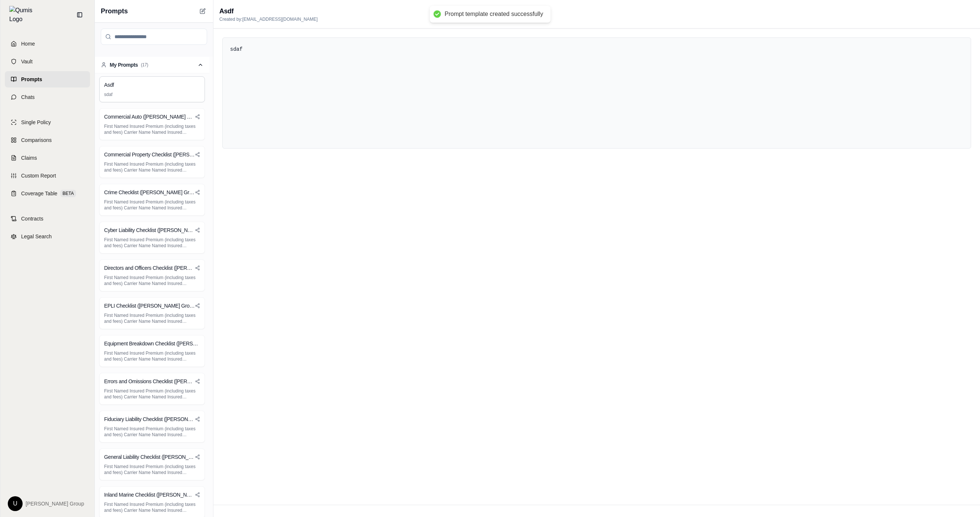  What do you see at coordinates (48, 140) in the screenshot?
I see `a: Comparisons` at bounding box center [48, 140].